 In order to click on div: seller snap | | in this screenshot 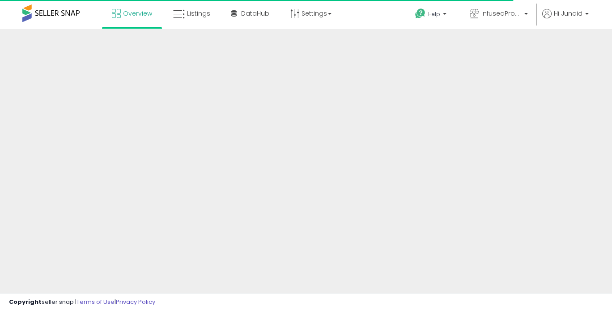, I will do `click(82, 302)`.